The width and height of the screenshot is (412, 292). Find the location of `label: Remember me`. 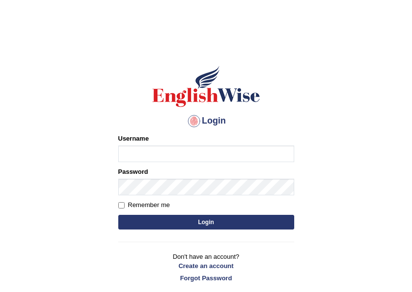

label: Remember me is located at coordinates (144, 205).